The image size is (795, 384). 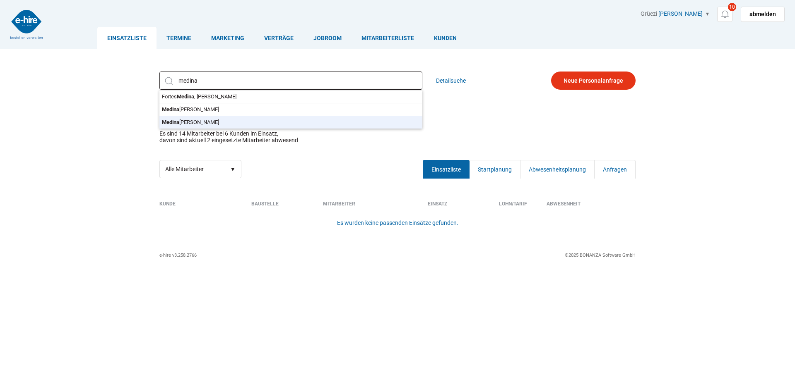 What do you see at coordinates (228, 137) in the screenshot?
I see `p: Es sind 14 Mitarbeiter bei 6 Kunden im Einsatz, davon sind aktuell 2 eingesetzte Mitarbeiter abwe...` at bounding box center [228, 137].